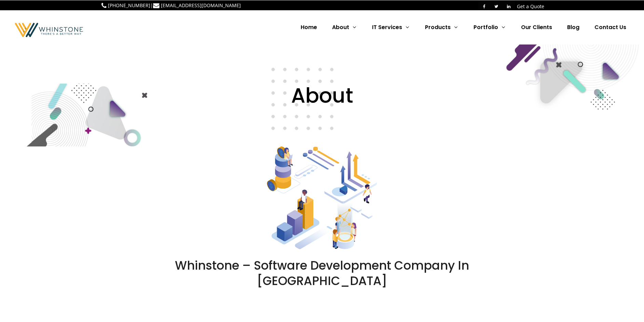 This screenshot has width=644, height=322. I want to click on span: Blog, so click(573, 27).